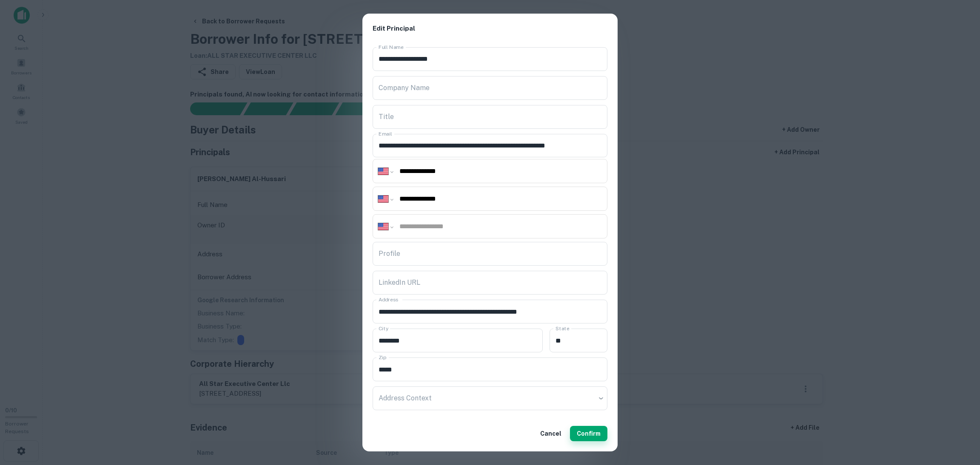  What do you see at coordinates (589, 434) in the screenshot?
I see `button: Confirm` at bounding box center [589, 434].